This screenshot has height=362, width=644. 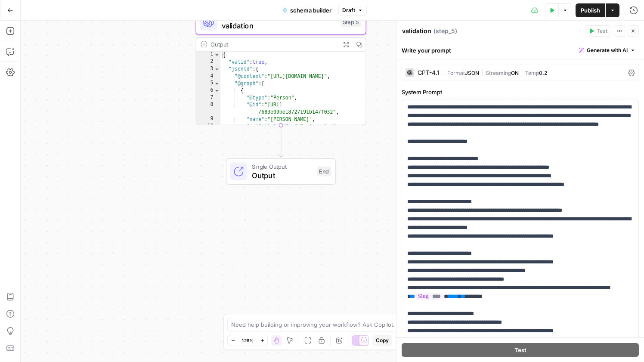 What do you see at coordinates (515, 73) in the screenshot?
I see `span: ON` at bounding box center [515, 73].